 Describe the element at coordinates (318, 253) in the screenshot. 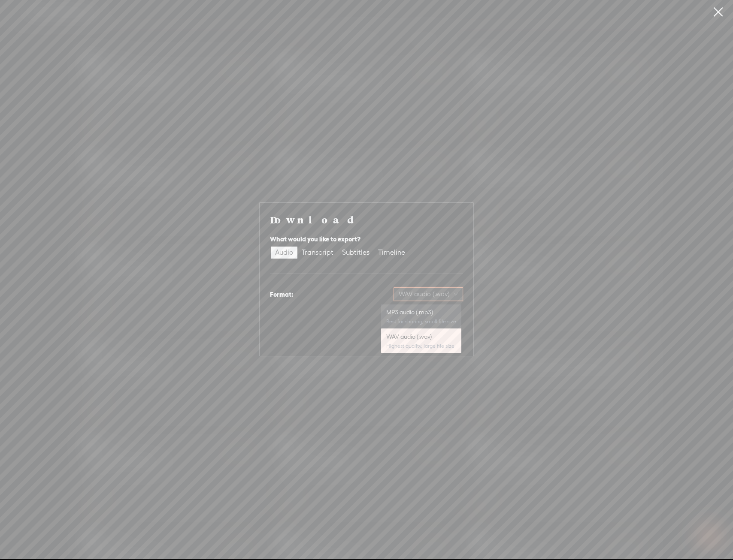

I see `div: Transcript` at that location.